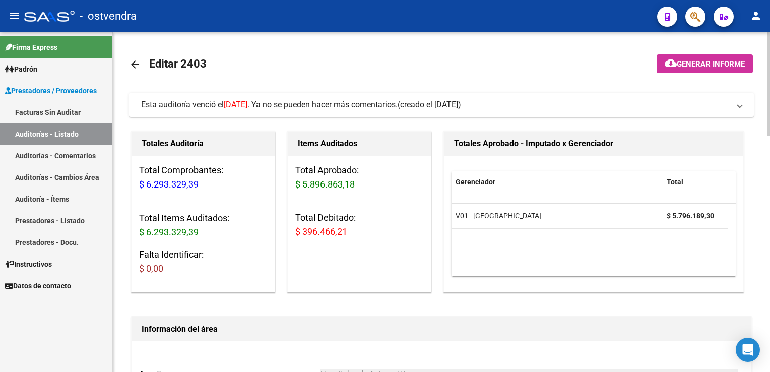 The image size is (770, 372). I want to click on span: $ 396.466,21, so click(321, 231).